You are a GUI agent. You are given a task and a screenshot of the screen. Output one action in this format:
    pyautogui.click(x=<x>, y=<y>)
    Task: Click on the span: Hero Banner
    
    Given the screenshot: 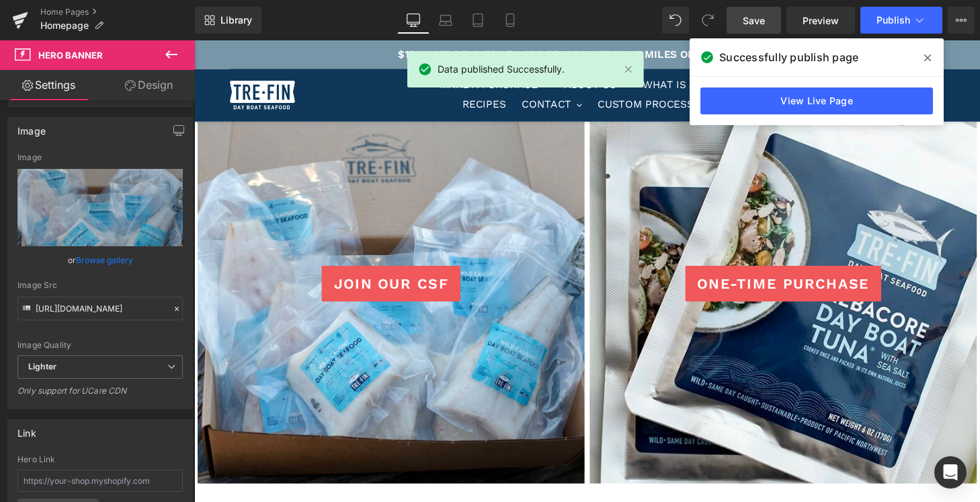 What is the action you would take?
    pyautogui.click(x=71, y=55)
    